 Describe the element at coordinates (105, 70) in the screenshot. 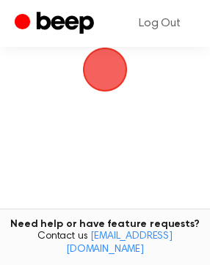

I see `img: Beep Logo` at that location.